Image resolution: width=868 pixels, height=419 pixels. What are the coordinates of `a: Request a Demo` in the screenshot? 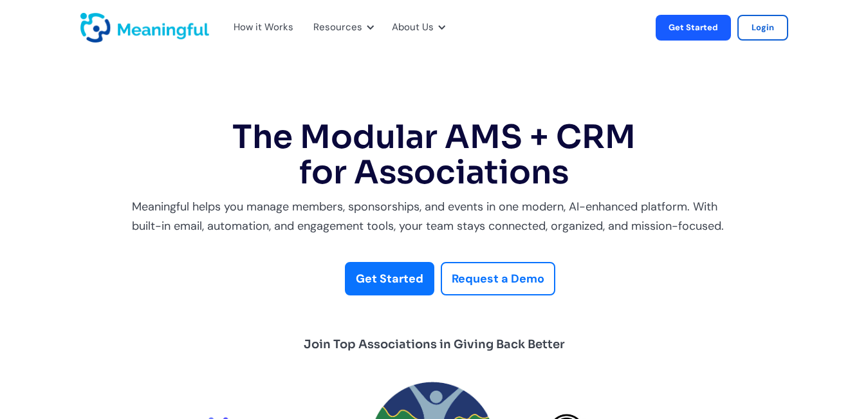 It's located at (499, 279).